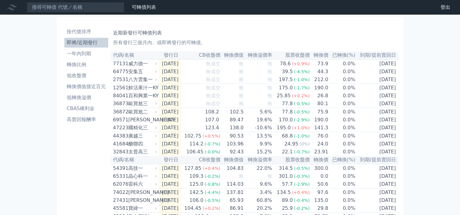 This screenshot has width=460, height=215. Describe the element at coordinates (319, 55) in the screenshot. I see `th: 轉換價` at that location.